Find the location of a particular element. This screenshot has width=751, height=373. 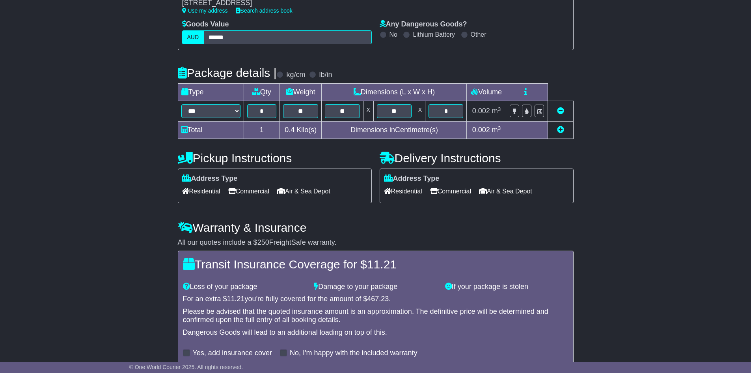

span: © One World Courier 2025. All rights reserved. is located at coordinates (186, 367).